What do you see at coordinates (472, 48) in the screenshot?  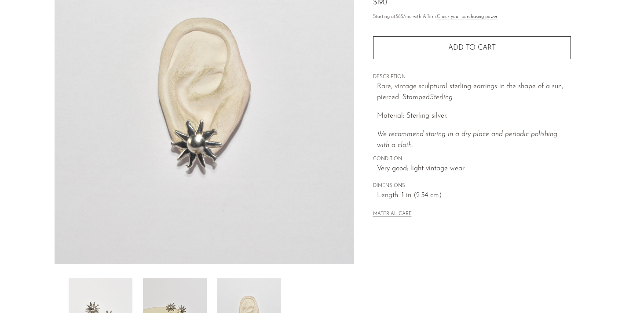 I see `span: Add to cart` at bounding box center [472, 48].